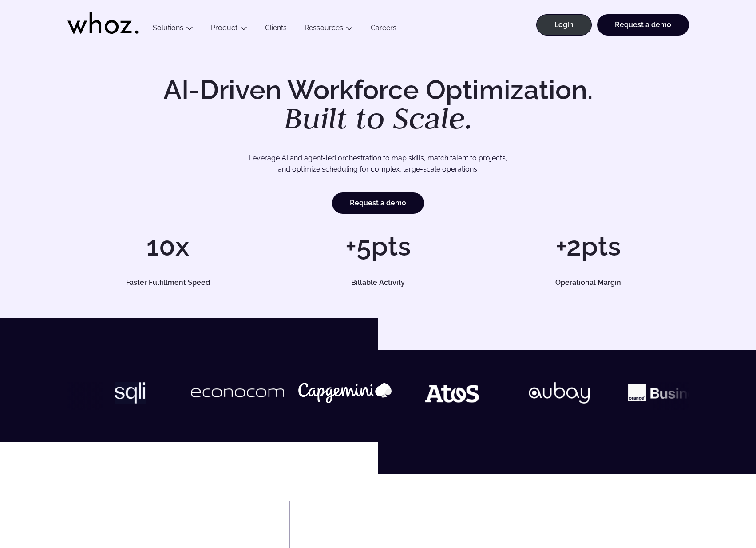 The width and height of the screenshot is (756, 548). I want to click on h1: 10x, so click(168, 246).